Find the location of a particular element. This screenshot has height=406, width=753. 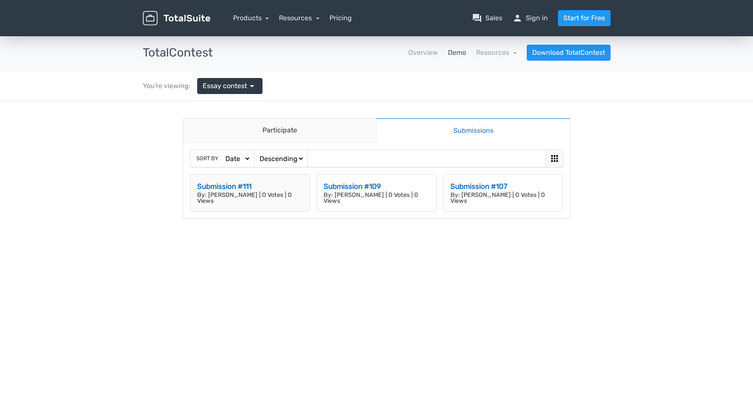

a: Participate is located at coordinates (280, 30).